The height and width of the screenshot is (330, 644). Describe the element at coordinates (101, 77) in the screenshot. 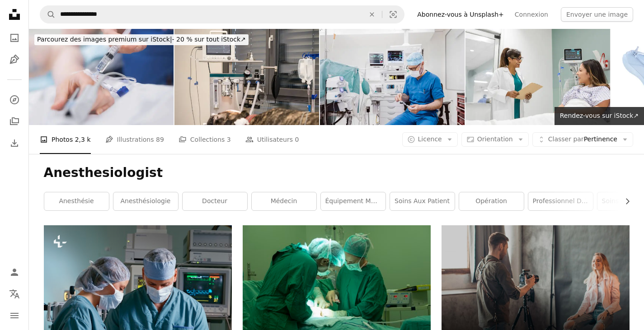

I see `img: Main coupée du médecin injectant le patient` at that location.